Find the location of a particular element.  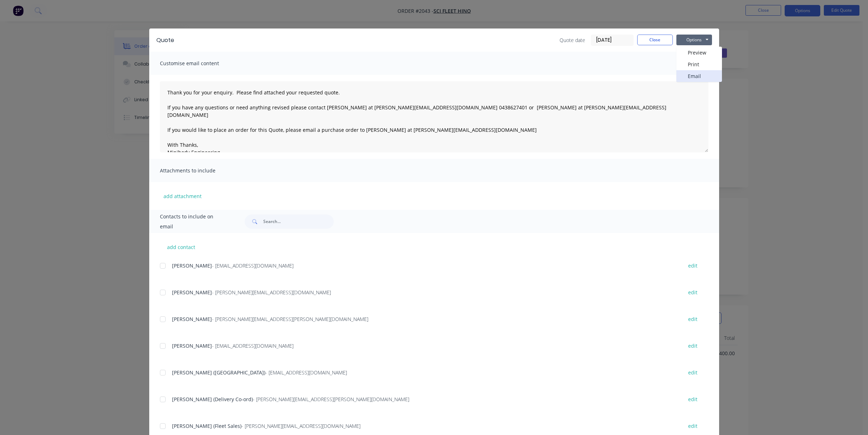

button: add attachment is located at coordinates (182, 196).